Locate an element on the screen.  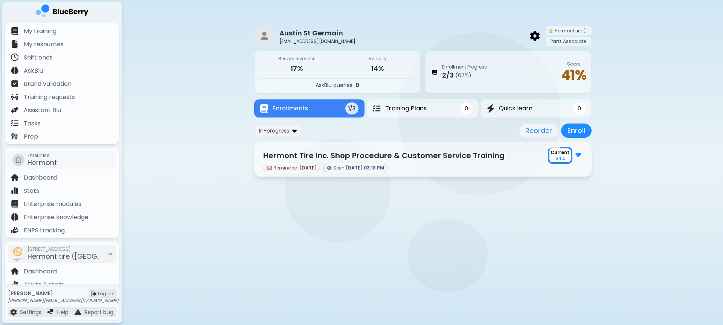
p: Hermont Tire Inc. Shop Procedure & Customer Service Training is located at coordinates (384, 156).